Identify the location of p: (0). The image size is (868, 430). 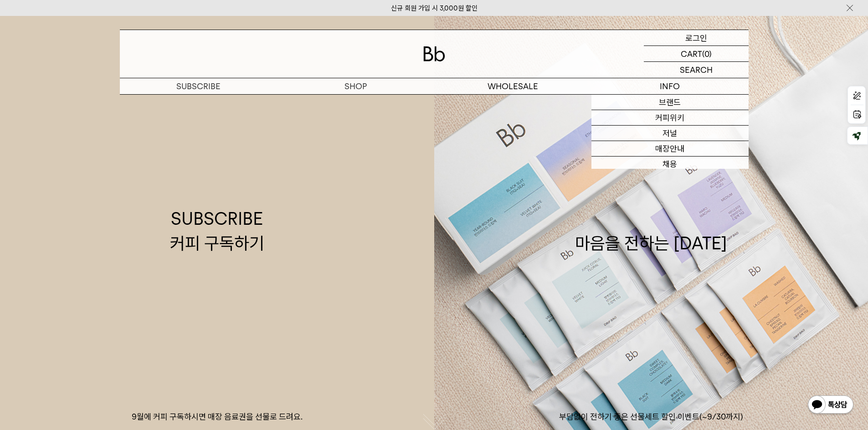
(706, 54).